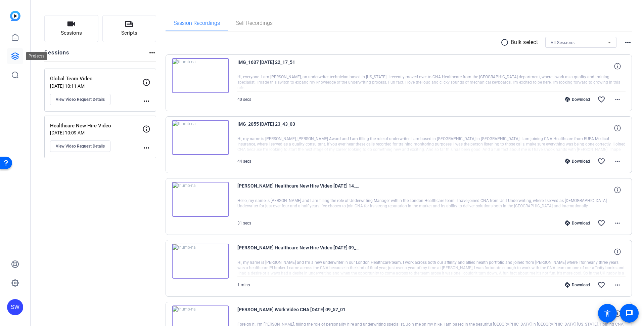 The width and height of the screenshot is (642, 326). I want to click on button: Sessions, so click(71, 29).